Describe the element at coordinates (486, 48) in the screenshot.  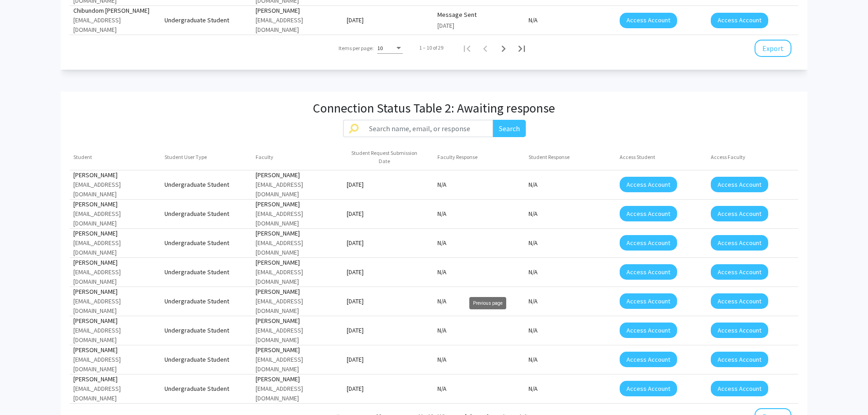
I see `button: Previous page` at that location.